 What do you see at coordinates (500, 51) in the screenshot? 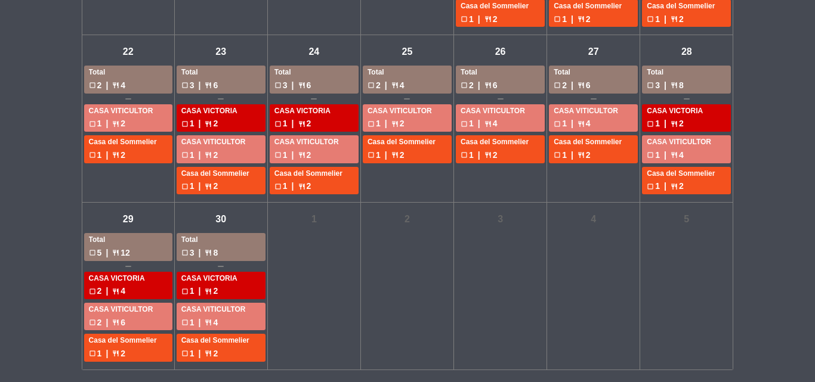
I see `div: 26` at bounding box center [500, 51].